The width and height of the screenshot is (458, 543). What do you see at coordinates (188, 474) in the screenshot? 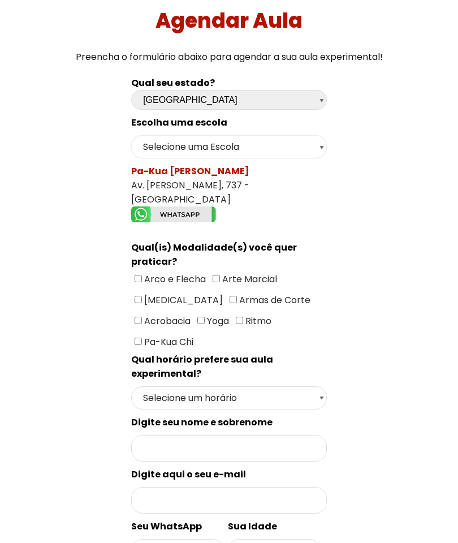
I see `spam: Digite aqui o seu e-mail` at bounding box center [188, 474].